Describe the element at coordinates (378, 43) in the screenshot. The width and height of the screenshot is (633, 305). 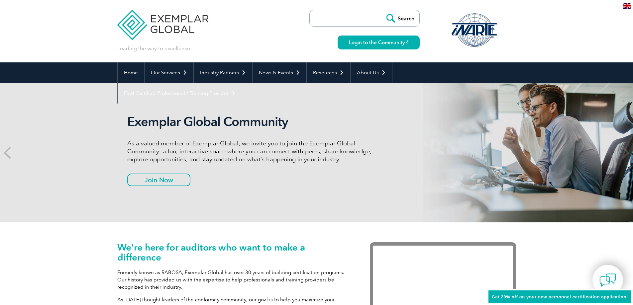
I see `a: Login to the Community` at that location.